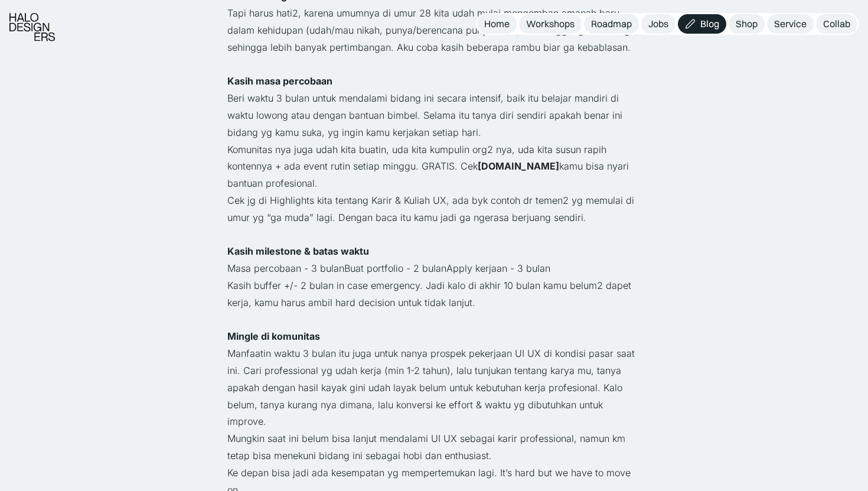 Image resolution: width=868 pixels, height=491 pixels. I want to click on p: Beri waktu 3 bulan untuk mendalami bidang ini secara intensif, baik itu belajar mandiri di waktu ..., so click(434, 115).